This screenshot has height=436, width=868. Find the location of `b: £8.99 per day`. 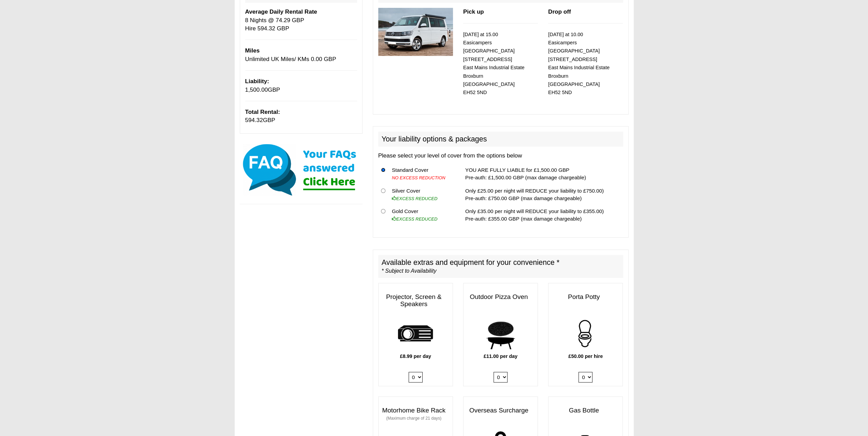

b: £8.99 per day is located at coordinates (416, 356).